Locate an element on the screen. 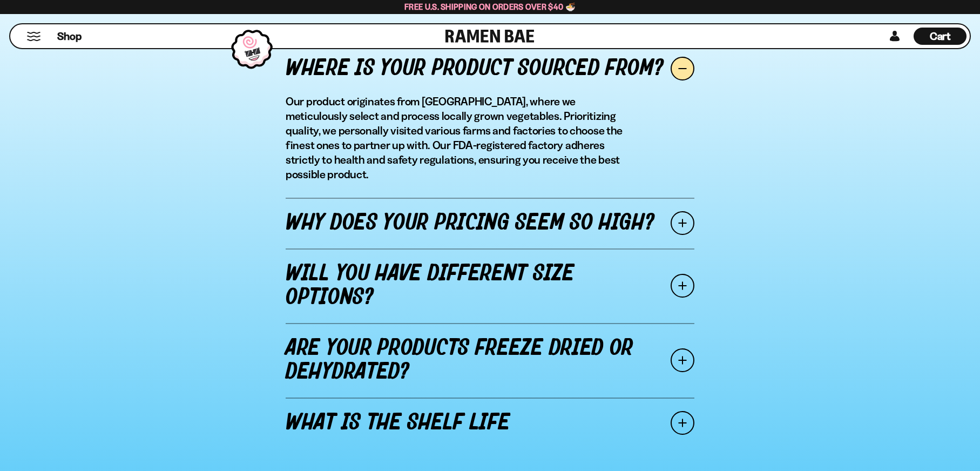 Image resolution: width=980 pixels, height=471 pixels. a: Will you have different size options? is located at coordinates (490, 286).